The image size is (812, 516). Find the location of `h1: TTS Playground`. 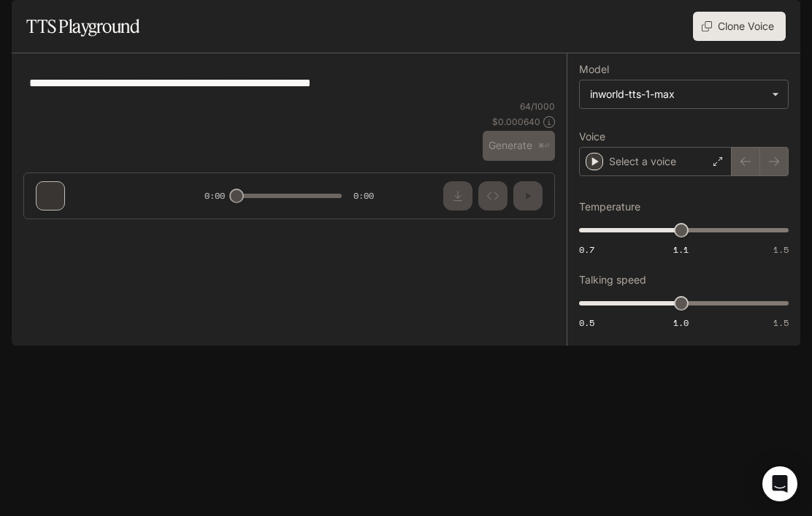

h1: TTS Playground is located at coordinates (82, 26).